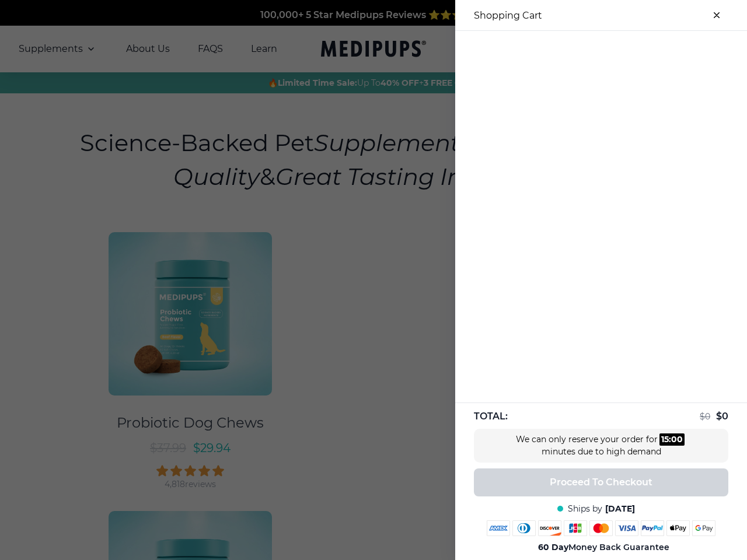 This screenshot has width=747, height=560. I want to click on strong: 60 Day, so click(553, 547).